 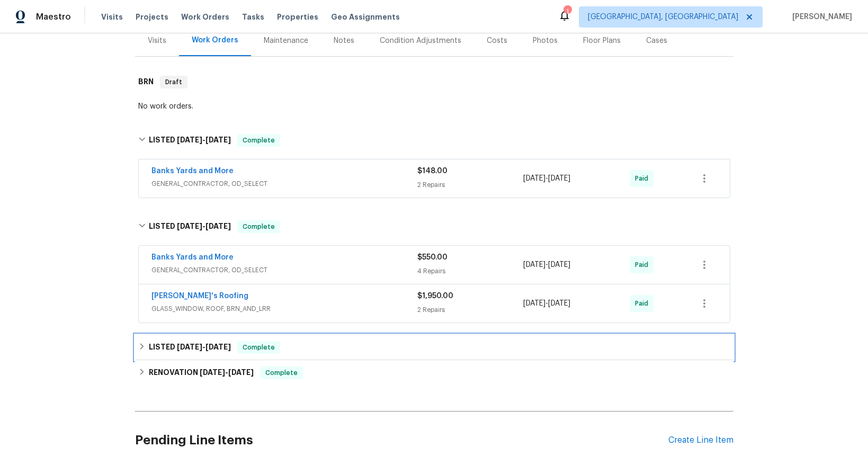 I want to click on div: 4 Repairs, so click(x=470, y=272).